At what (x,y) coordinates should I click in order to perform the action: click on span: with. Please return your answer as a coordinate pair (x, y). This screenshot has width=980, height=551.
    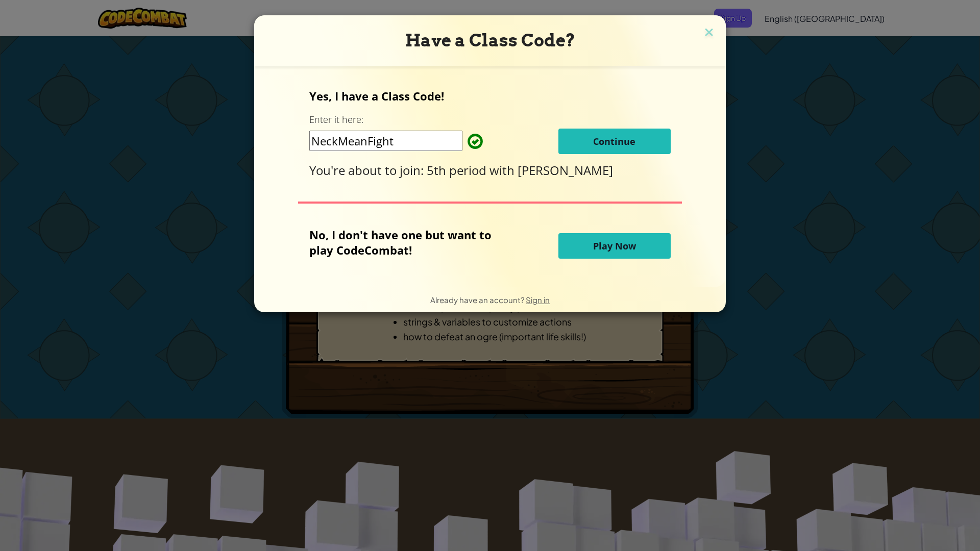
    Looking at the image, I should click on (503, 170).